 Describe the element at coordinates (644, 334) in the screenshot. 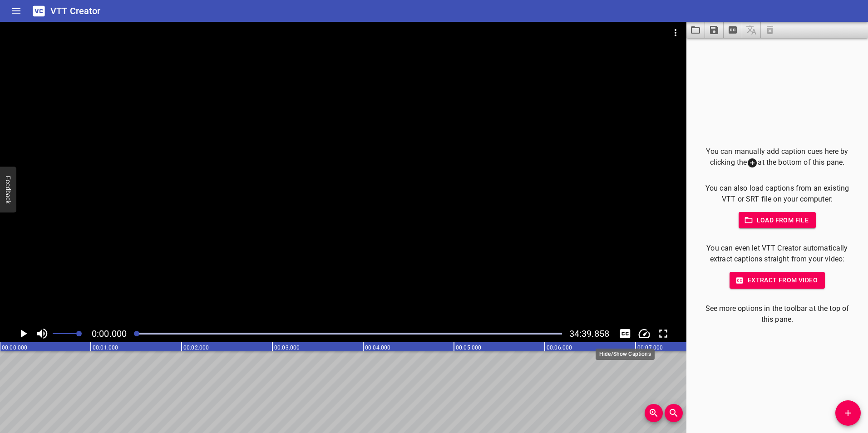

I see `div: Playback Speed` at that location.